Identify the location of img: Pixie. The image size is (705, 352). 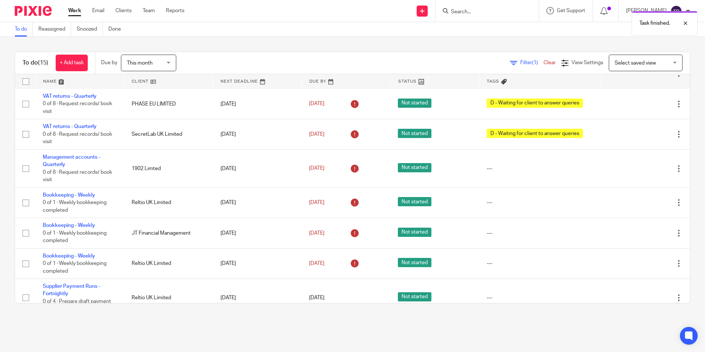
(33, 11).